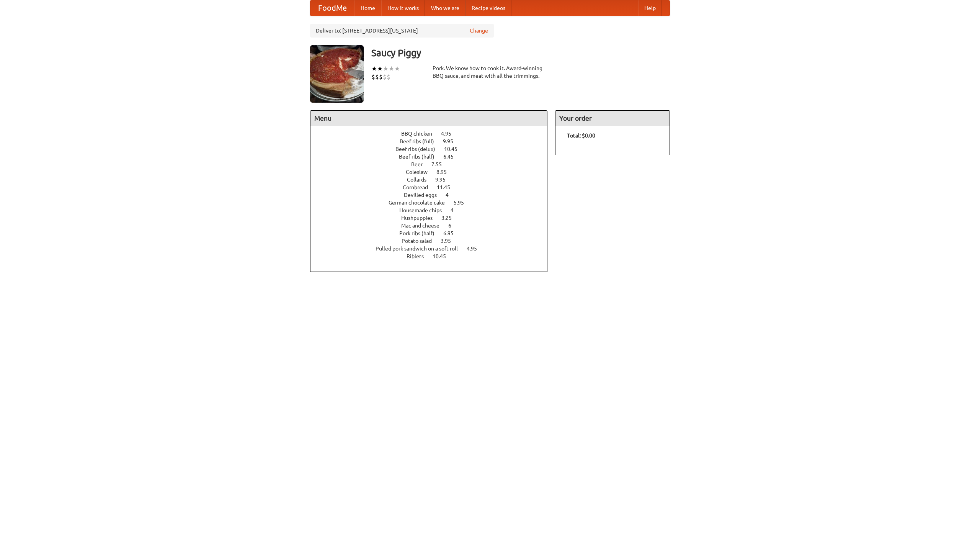 The image size is (980, 542). I want to click on span: Collards, so click(420, 180).